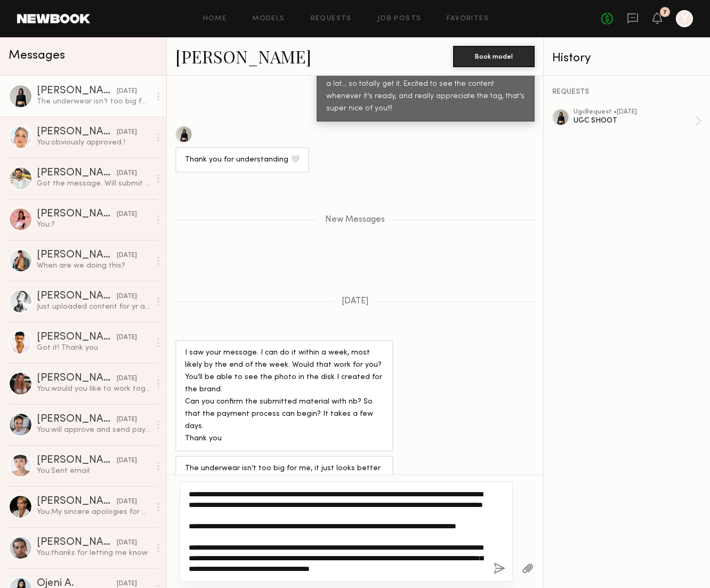 This screenshot has height=588, width=710. Describe the element at coordinates (93, 306) in the screenshot. I see `div: Just uploaded content for yr approval` at that location.